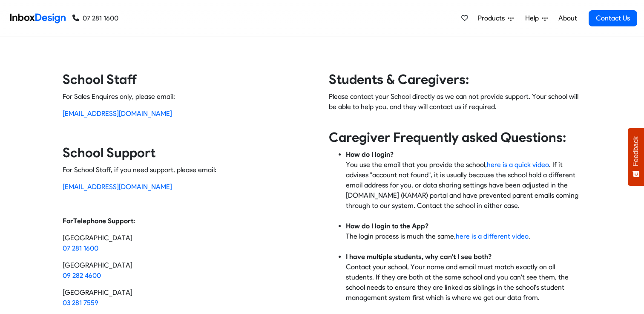 Image resolution: width=644 pixels, height=314 pixels. Describe the element at coordinates (99, 79) in the screenshot. I see `strong: School Staff` at that location.